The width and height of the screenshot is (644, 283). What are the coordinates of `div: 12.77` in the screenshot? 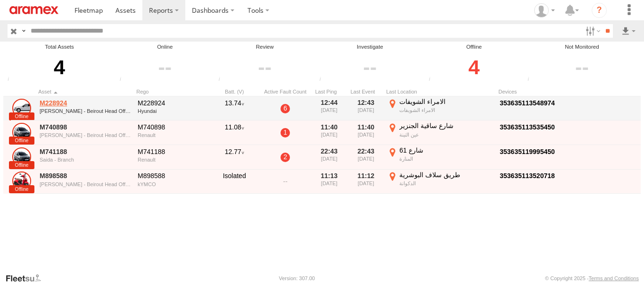 It's located at (234, 157).